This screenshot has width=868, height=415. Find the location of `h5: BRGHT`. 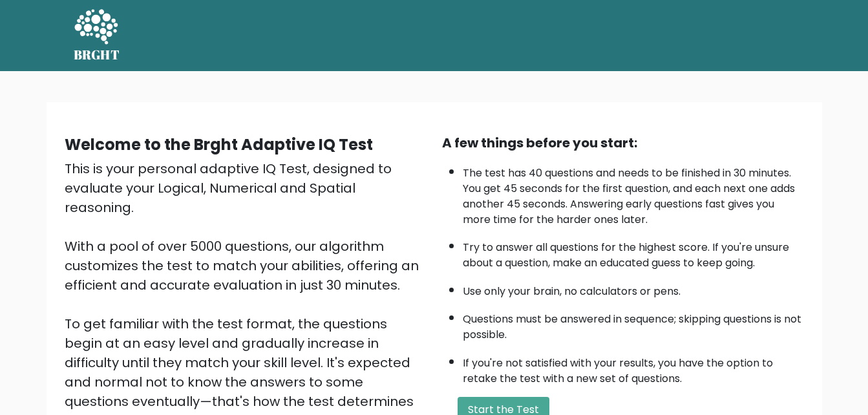

h5: BRGHT is located at coordinates (97, 55).